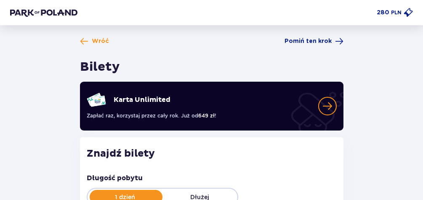 This screenshot has width=423, height=200. What do you see at coordinates (396, 13) in the screenshot?
I see `p: PLN` at bounding box center [396, 13].